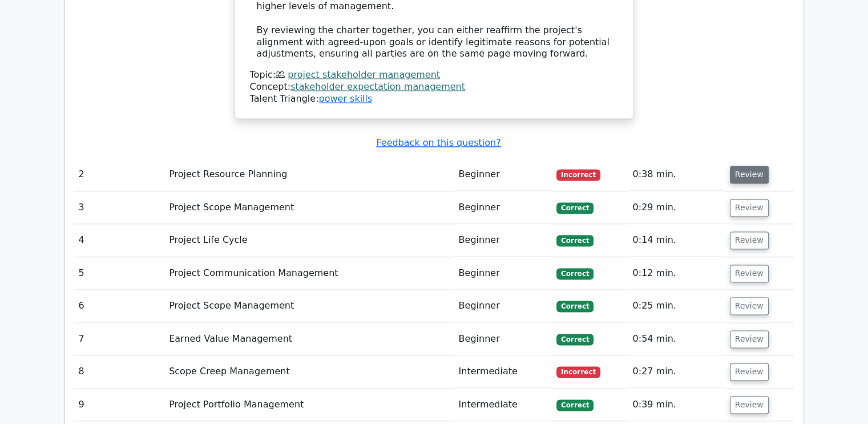  I want to click on td: 7, so click(119, 339).